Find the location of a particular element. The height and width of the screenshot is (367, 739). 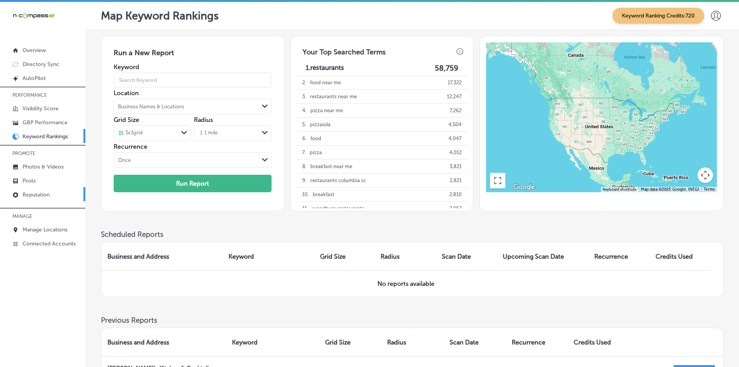

p: 7,262 is located at coordinates (455, 110).